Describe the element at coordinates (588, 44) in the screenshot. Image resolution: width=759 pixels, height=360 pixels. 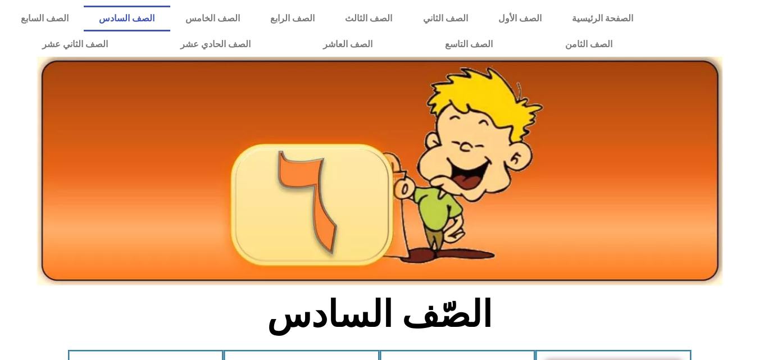
I see `a: الصف الثامن` at that location.